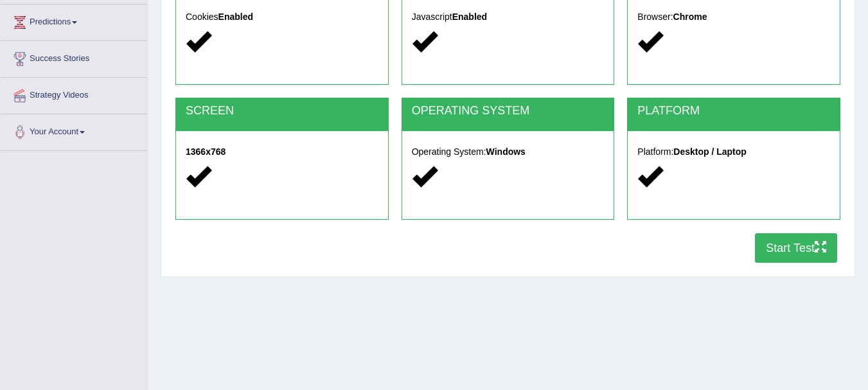  What do you see at coordinates (734, 152) in the screenshot?
I see `h5: Platform:` at bounding box center [734, 152].